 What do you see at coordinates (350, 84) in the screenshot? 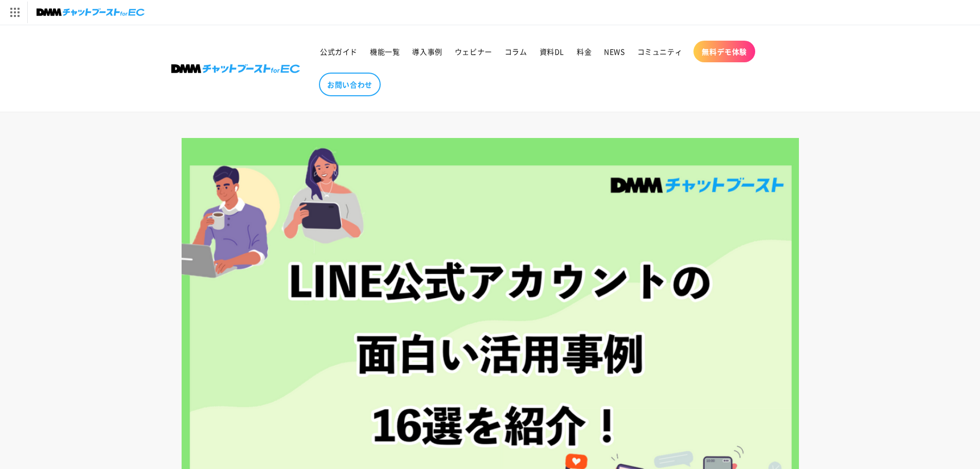
I see `a: お問い合わせ` at bounding box center [350, 84].